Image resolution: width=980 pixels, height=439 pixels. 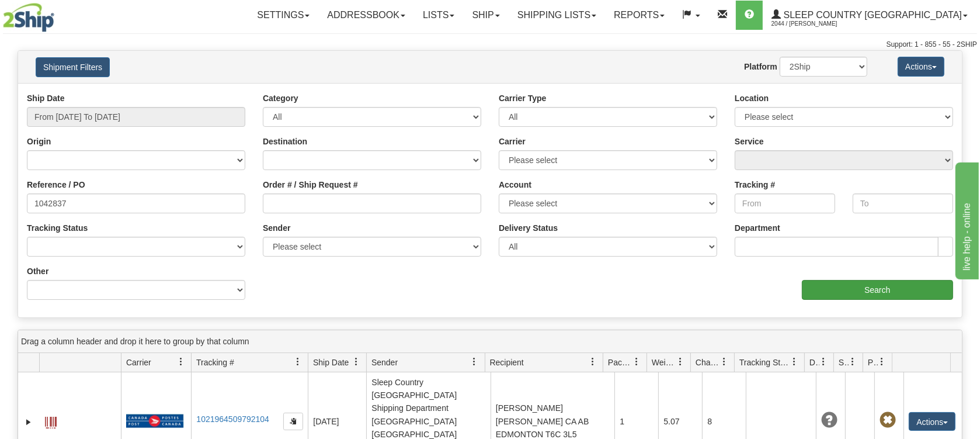 I want to click on span: Pickup Not Assigned, so click(x=888, y=420).